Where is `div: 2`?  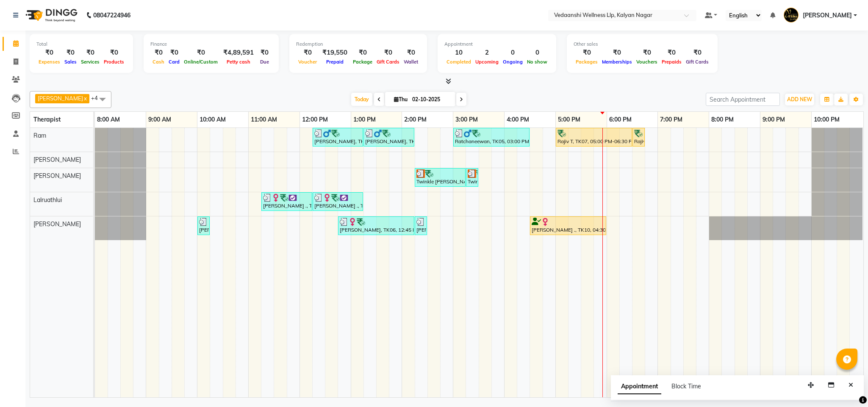
div: 2 is located at coordinates (487, 52).